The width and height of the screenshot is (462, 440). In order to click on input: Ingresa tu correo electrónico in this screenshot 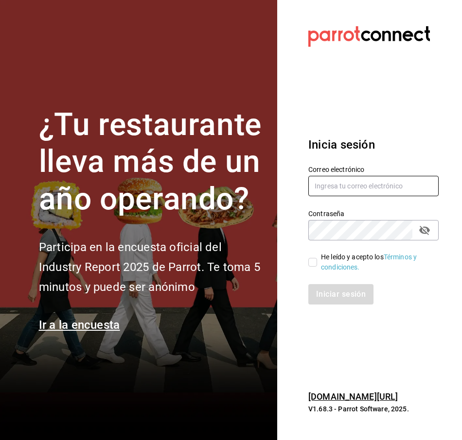, I will do `click(373, 186)`.